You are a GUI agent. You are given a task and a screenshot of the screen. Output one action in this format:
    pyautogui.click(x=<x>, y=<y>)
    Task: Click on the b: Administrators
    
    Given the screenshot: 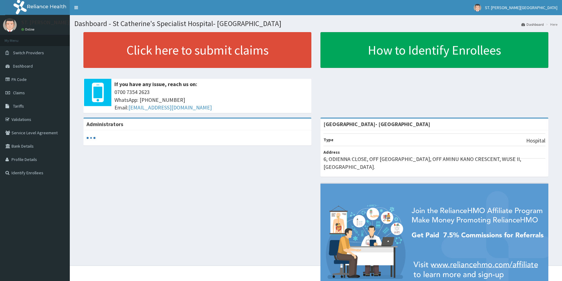 What is the action you would take?
    pyautogui.click(x=105, y=124)
    